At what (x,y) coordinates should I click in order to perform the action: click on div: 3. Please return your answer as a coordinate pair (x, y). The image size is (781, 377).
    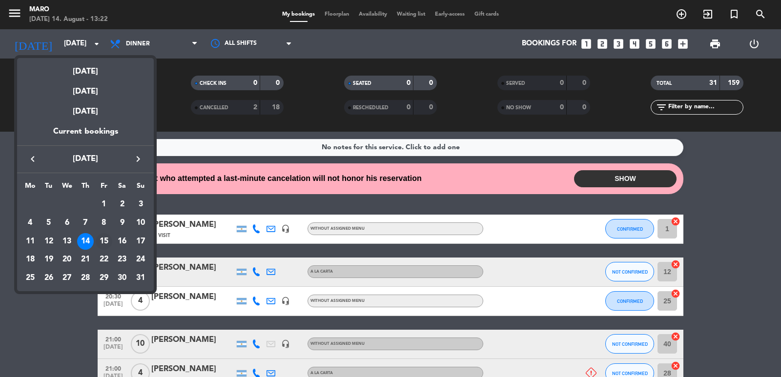
    Looking at the image, I should click on (141, 205).